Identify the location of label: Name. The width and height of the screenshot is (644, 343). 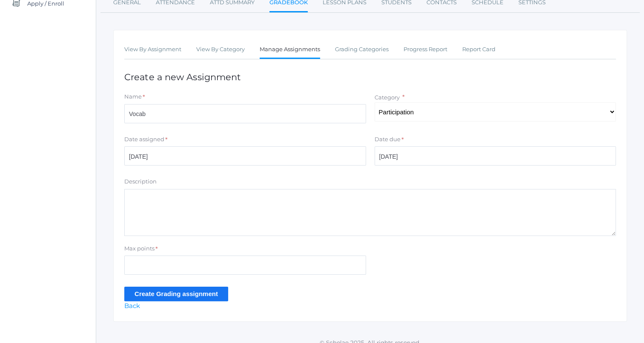
(133, 97).